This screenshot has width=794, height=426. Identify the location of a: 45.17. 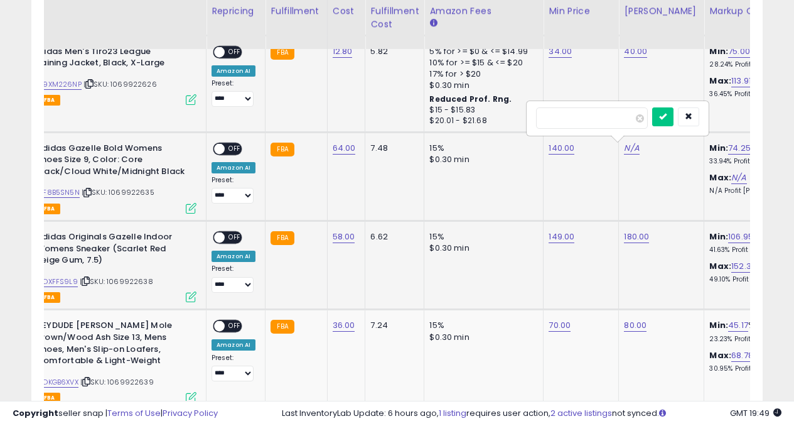
(738, 325).